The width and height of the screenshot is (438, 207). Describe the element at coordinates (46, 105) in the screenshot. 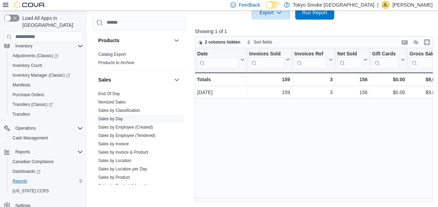

I see `a: Transfers (Classic)` at that location.